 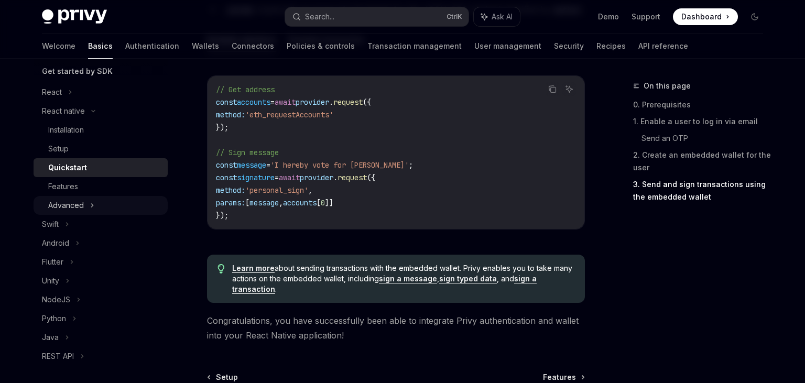 I want to click on a: 0. Prerequisites, so click(x=703, y=105).